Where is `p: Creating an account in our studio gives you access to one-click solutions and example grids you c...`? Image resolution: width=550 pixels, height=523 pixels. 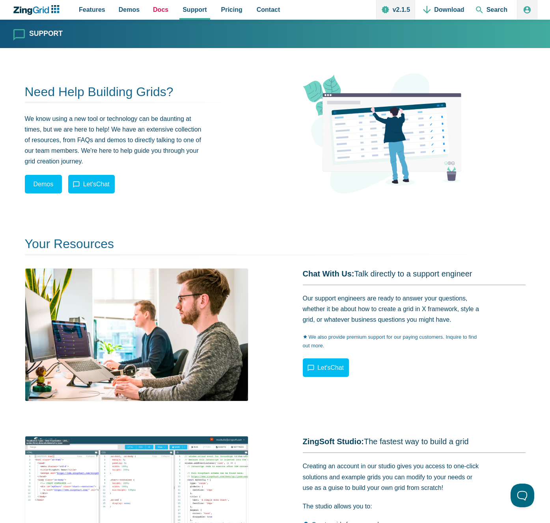 p: Creating an account in our studio gives you access to one-click solutions and example grids you c... is located at coordinates (391, 477).